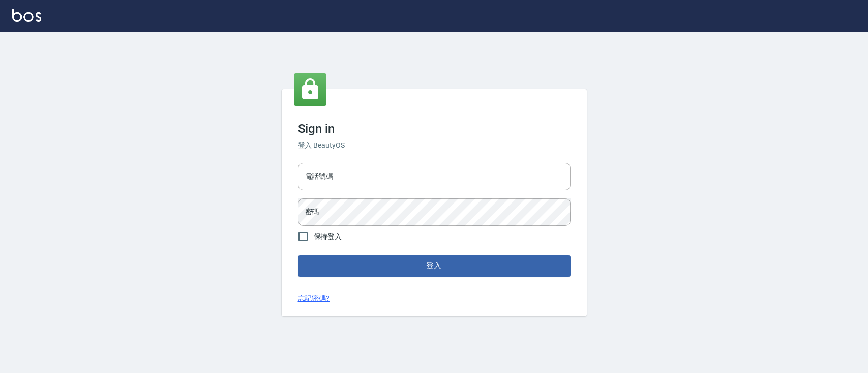 This screenshot has height=373, width=868. I want to click on button: 登入, so click(434, 266).